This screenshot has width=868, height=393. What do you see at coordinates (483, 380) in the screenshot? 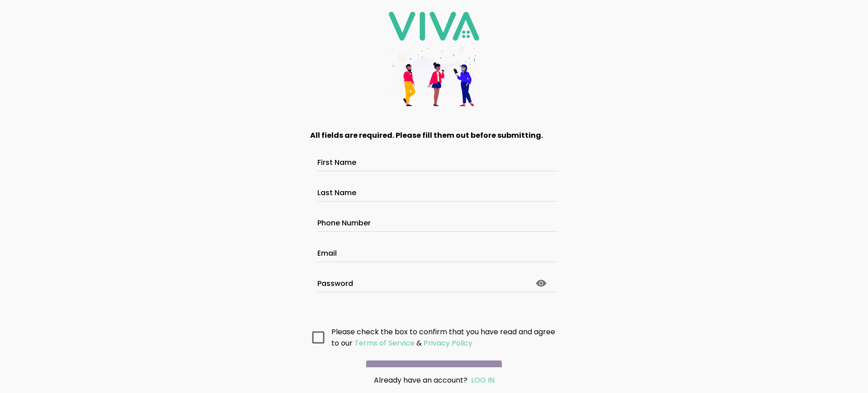
I see `a: LOG IN` at bounding box center [483, 380].